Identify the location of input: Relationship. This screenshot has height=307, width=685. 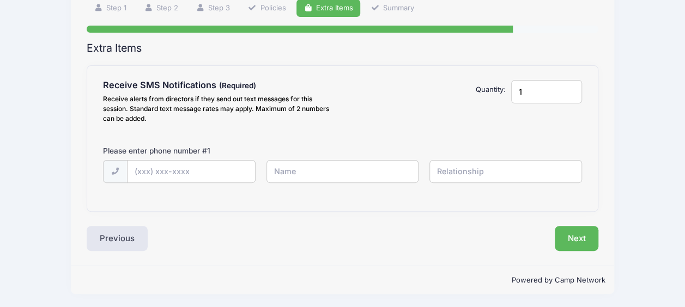
(506, 172).